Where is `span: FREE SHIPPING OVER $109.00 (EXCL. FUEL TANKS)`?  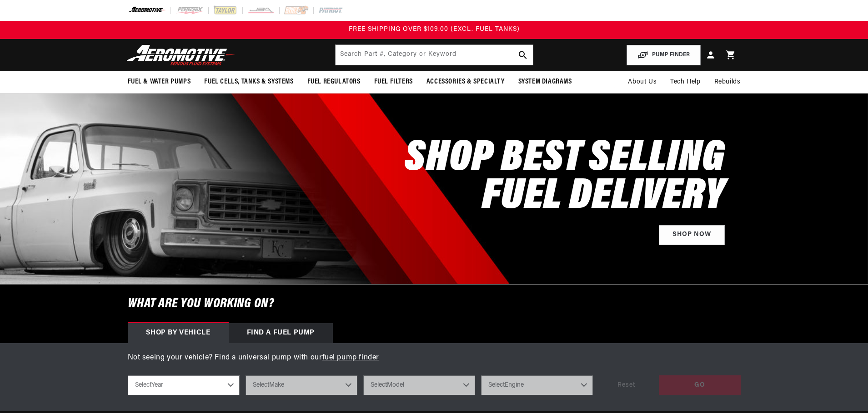 span: FREE SHIPPING OVER $109.00 (EXCL. FUEL TANKS) is located at coordinates (434, 29).